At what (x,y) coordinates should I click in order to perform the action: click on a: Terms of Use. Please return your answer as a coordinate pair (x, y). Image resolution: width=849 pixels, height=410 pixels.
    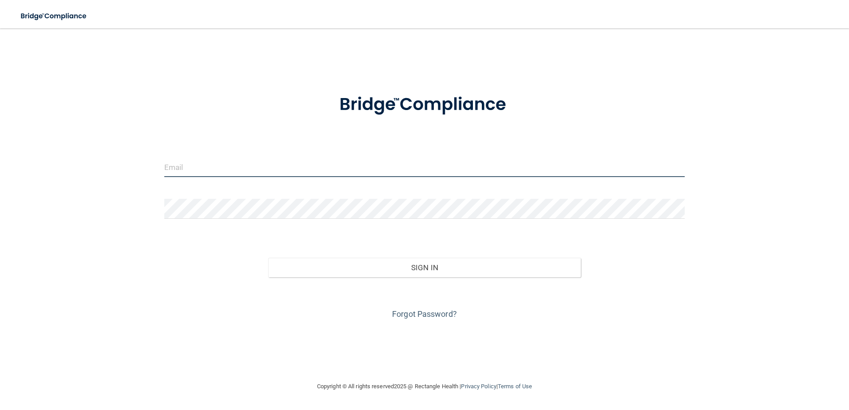
    Looking at the image, I should click on (515, 386).